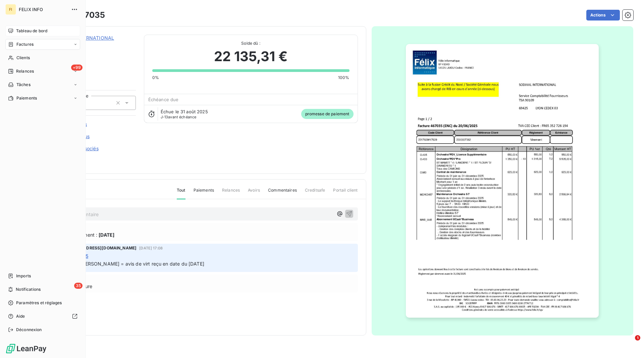 Image resolution: width=644 pixels, height=358 pixels. What do you see at coordinates (42, 276) in the screenshot?
I see `a: Imports` at bounding box center [42, 276].